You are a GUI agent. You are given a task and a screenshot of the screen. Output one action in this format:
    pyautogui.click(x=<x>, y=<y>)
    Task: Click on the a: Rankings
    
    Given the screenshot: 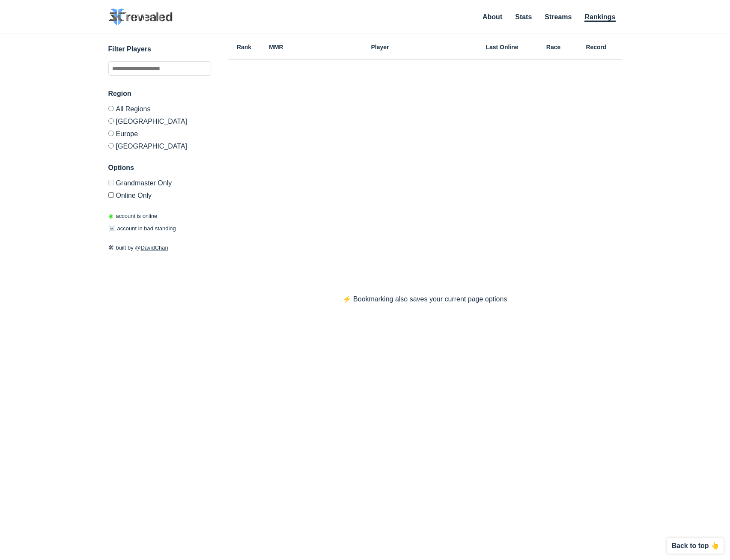 What is the action you would take?
    pyautogui.click(x=600, y=18)
    